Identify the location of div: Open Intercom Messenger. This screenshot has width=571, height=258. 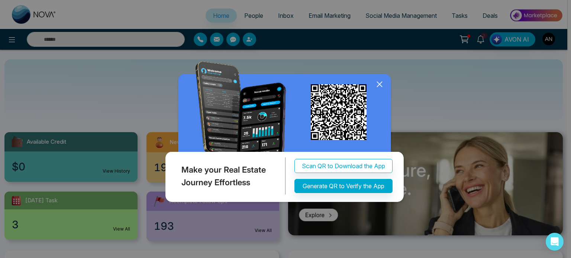
(554, 242).